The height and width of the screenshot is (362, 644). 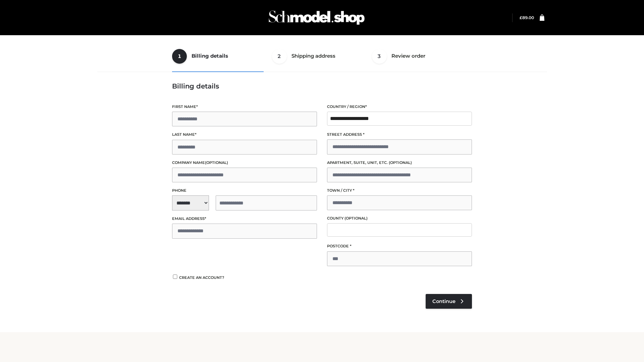 What do you see at coordinates (444, 302) in the screenshot?
I see `span: Continue` at bounding box center [444, 302].